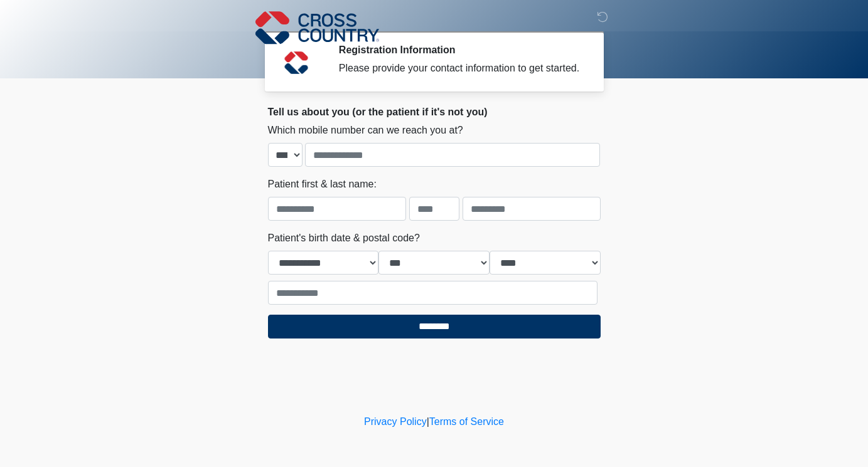  Describe the element at coordinates (434, 112) in the screenshot. I see `h2: Tell us about you (or the patient if it's not you)` at that location.